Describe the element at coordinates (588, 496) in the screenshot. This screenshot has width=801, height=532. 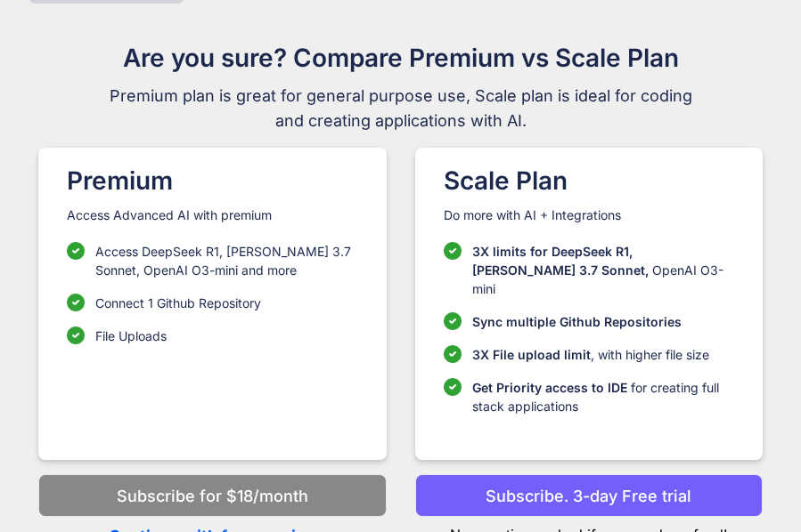
I see `button: Subscribe. 3-day Free trial` at that location.